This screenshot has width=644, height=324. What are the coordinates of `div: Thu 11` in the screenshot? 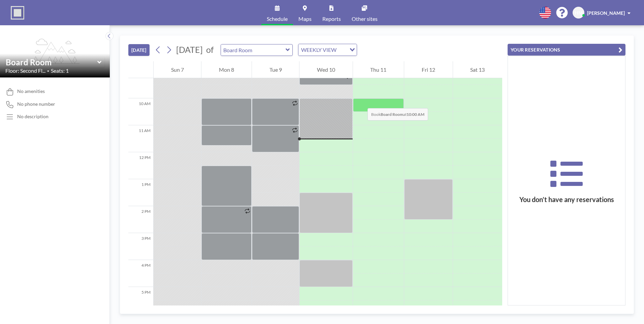 It's located at (378, 70).